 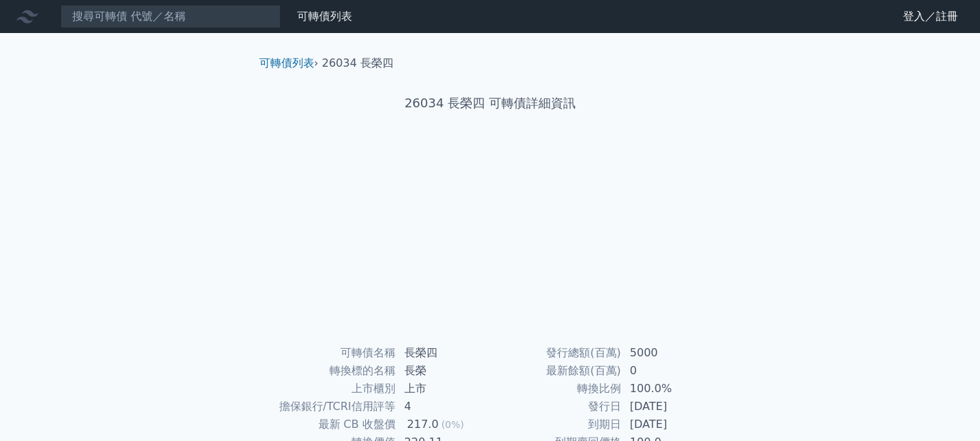 What do you see at coordinates (171, 17) in the screenshot?
I see `input: 搜尋可轉債 代號／名稱` at bounding box center [171, 17].